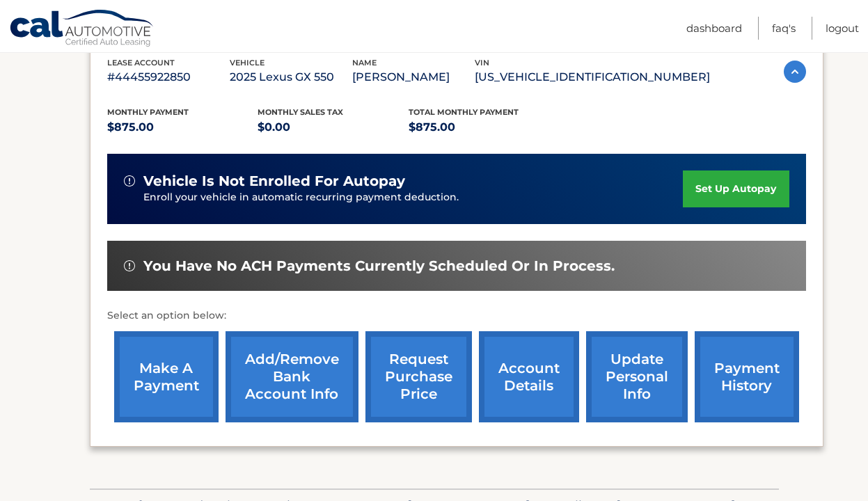 This screenshot has width=868, height=501. What do you see at coordinates (714, 28) in the screenshot?
I see `a: Dashboard` at bounding box center [714, 28].